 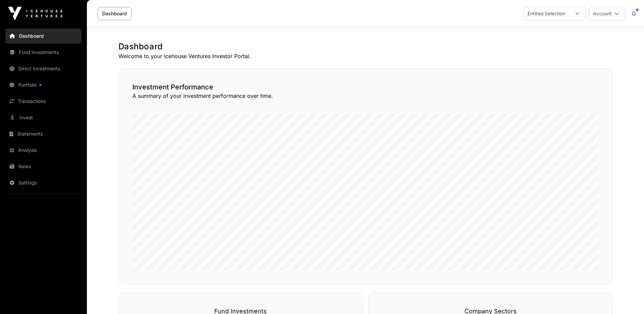 What do you see at coordinates (44, 166) in the screenshot?
I see `a: News` at bounding box center [44, 166].